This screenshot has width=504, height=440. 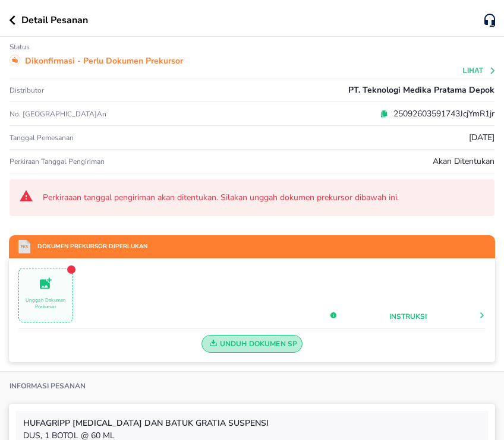 What do you see at coordinates (55, 20) in the screenshot?
I see `p: Detail Pesanan` at bounding box center [55, 20].